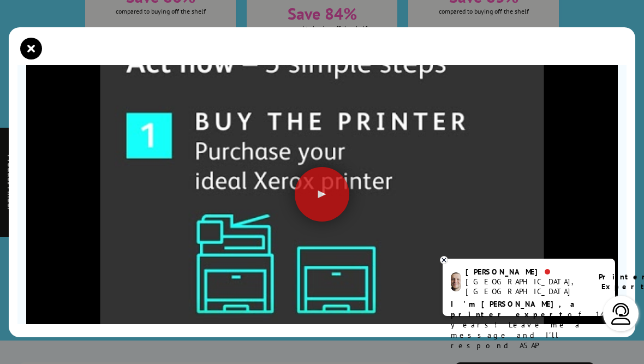  Describe the element at coordinates (456, 281) in the screenshot. I see `img: ashley-livechat.png` at that location.